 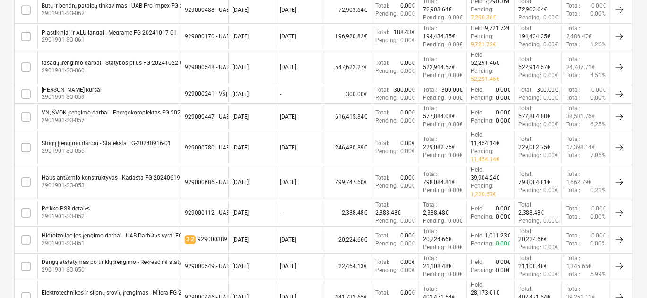 I want to click on p: 2901901-SO-056, so click(x=106, y=151).